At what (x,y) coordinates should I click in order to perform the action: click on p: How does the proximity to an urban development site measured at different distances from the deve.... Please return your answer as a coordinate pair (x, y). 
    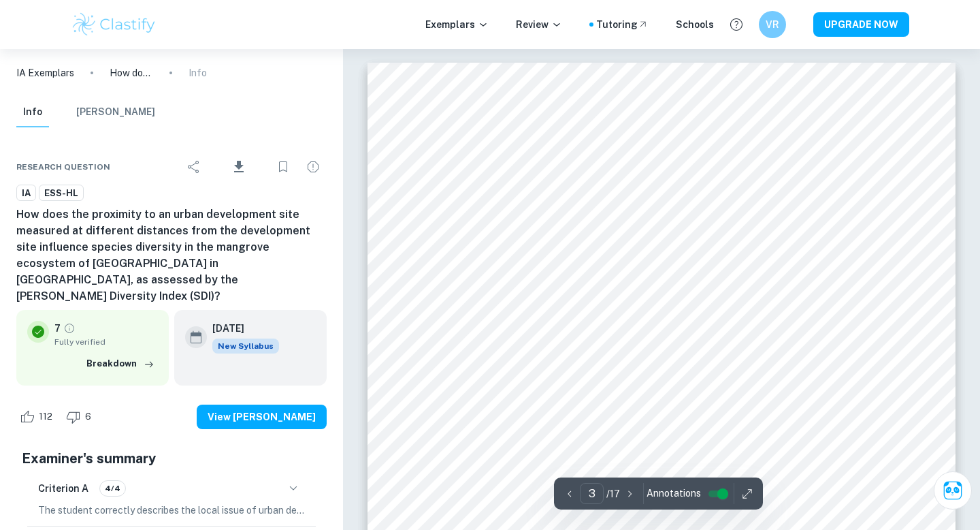
    Looking at the image, I should click on (131, 73).